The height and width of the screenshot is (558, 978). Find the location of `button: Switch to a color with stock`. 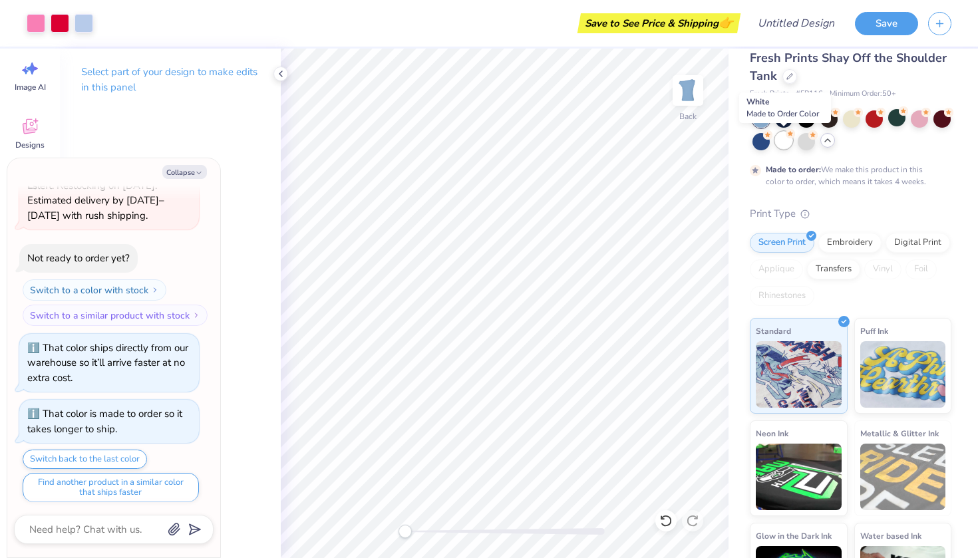

button: Switch to a color with stock is located at coordinates (94, 290).